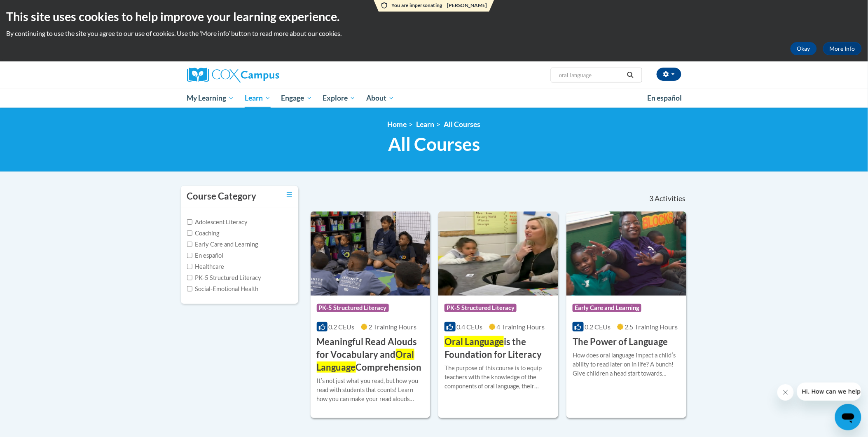 The image size is (868, 437). I want to click on a: Toggle collapse, so click(290, 195).